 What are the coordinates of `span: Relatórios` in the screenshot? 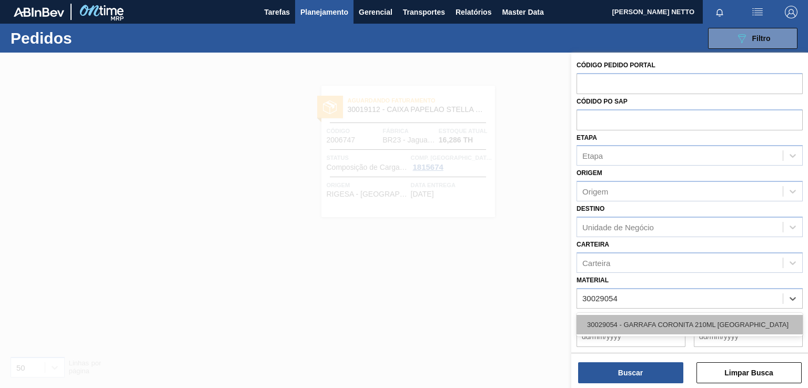 It's located at (473, 12).